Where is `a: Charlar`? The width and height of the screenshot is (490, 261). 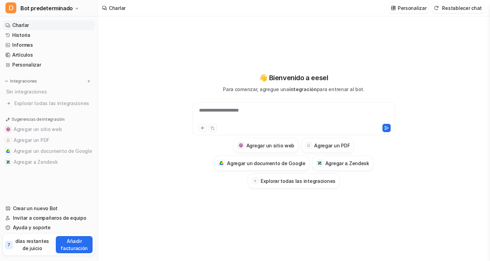
a: Charlar is located at coordinates (49, 25).